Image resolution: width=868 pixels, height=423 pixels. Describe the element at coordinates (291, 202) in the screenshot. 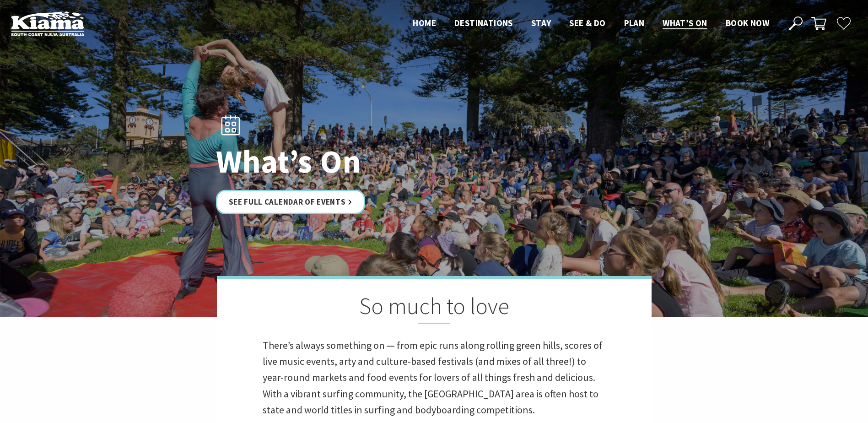

I see `a: See Full Calendar of Events` at that location.